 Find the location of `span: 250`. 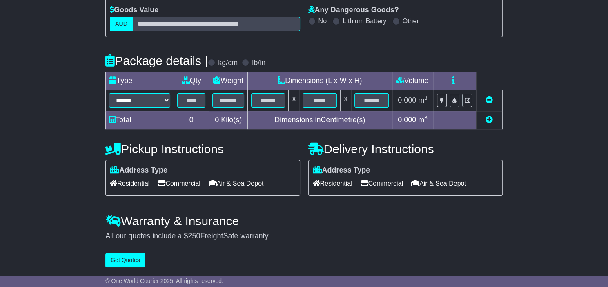

span: 250 is located at coordinates (194, 236).